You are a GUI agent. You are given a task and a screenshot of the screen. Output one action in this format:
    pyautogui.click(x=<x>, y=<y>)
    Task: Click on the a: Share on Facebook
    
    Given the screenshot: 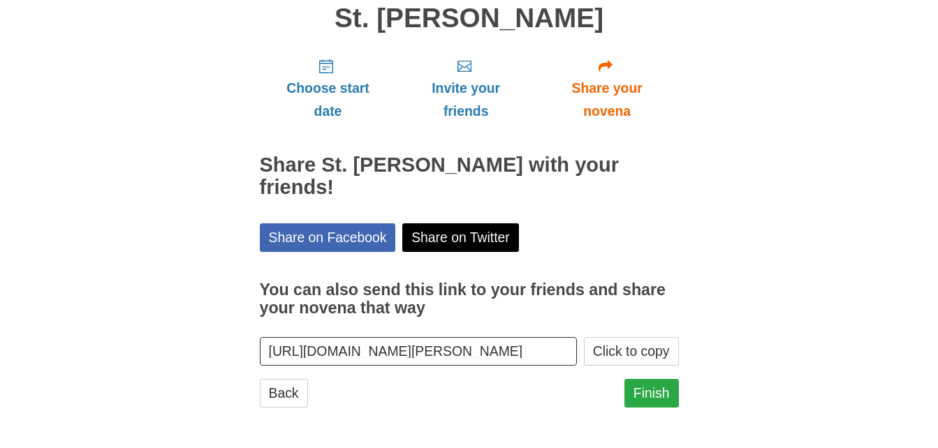 What is the action you would take?
    pyautogui.click(x=327, y=237)
    